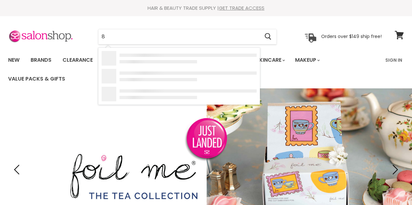  What do you see at coordinates (14, 60) in the screenshot?
I see `a: New` at bounding box center [14, 60].